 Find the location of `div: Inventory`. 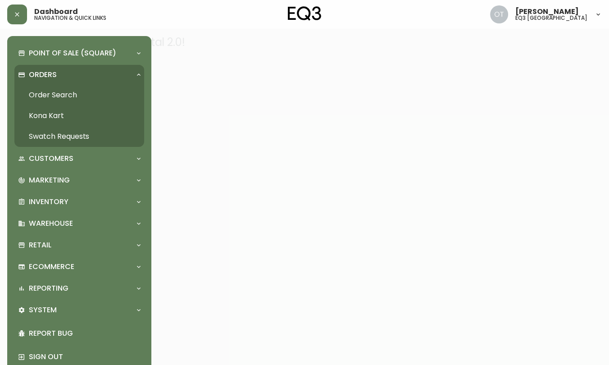

div: Inventory is located at coordinates (79, 202).